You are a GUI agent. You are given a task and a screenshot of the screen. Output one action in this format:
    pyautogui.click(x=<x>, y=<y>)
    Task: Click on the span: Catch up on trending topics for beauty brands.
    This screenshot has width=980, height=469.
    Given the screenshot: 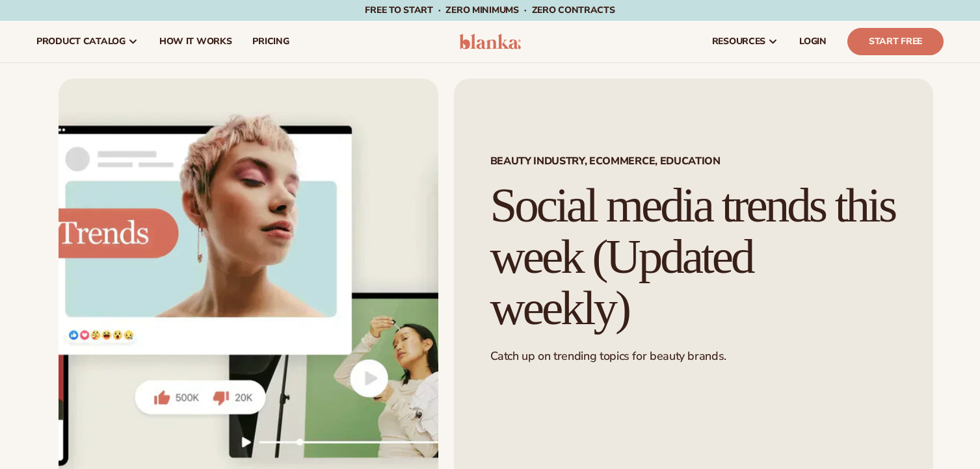 What is the action you would take?
    pyautogui.click(x=608, y=356)
    